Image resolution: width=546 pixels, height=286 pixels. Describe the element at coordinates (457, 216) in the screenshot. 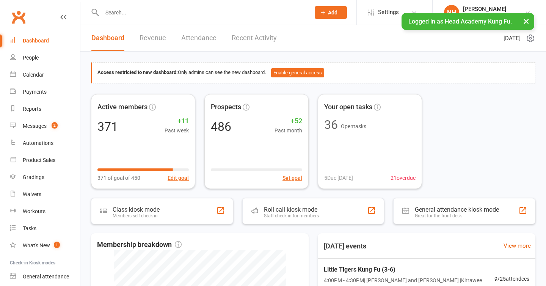

I see `div: Great for the front desk` at that location.